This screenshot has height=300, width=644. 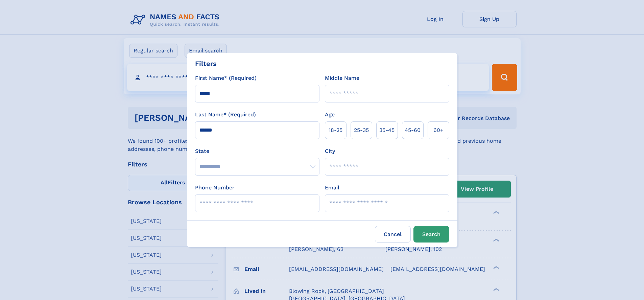 What do you see at coordinates (342, 78) in the screenshot?
I see `label: Middle Name` at bounding box center [342, 78].